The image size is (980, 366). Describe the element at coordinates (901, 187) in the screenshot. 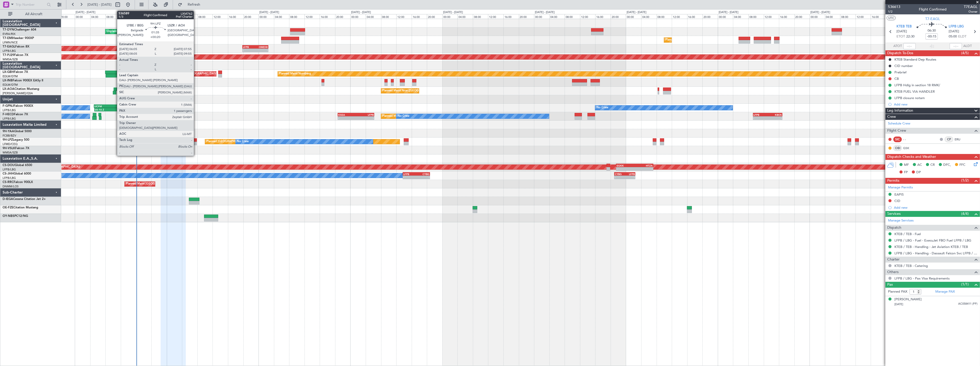

I see `a: Manage Permits` at that location.